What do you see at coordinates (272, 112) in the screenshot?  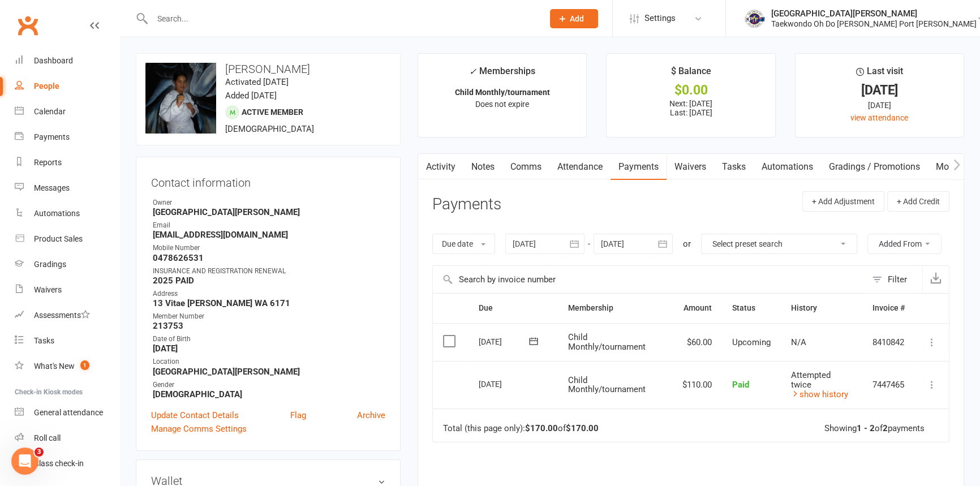 I see `span: Active member` at bounding box center [272, 112].